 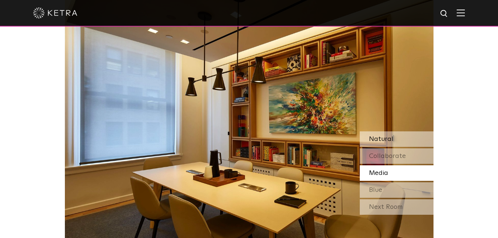 What do you see at coordinates (381, 139) in the screenshot?
I see `span: Natural` at bounding box center [381, 139].